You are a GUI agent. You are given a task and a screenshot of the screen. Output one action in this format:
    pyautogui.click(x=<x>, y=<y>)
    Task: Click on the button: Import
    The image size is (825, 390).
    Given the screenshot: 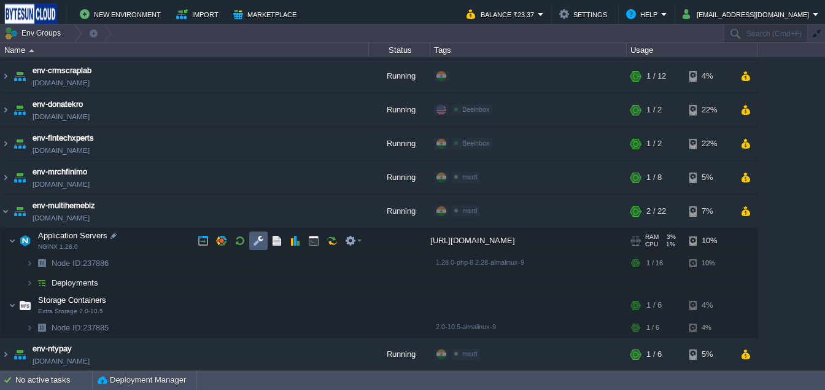 What is the action you would take?
    pyautogui.click(x=199, y=14)
    